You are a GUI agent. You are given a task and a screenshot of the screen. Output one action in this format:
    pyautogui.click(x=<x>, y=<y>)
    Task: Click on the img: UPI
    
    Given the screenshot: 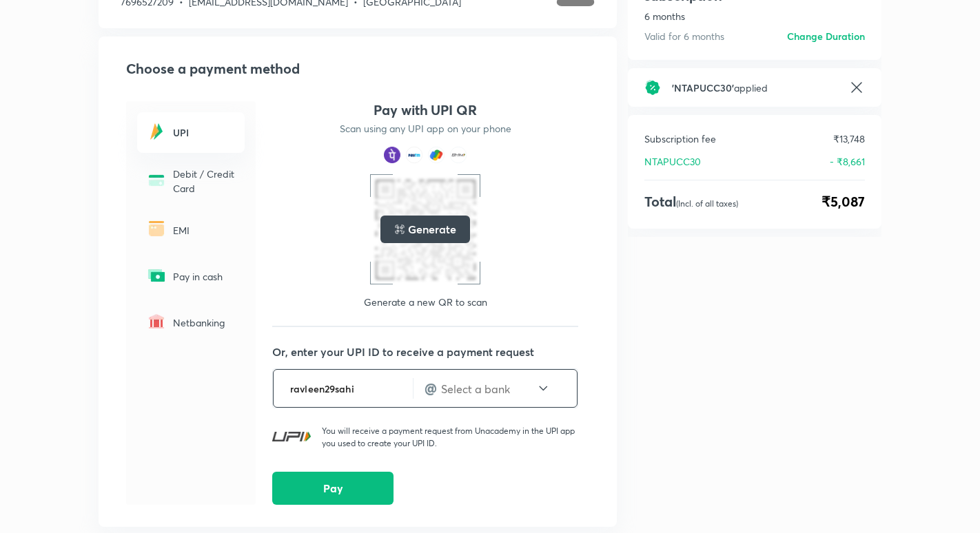 What is the action you would take?
    pyautogui.click(x=292, y=436)
    